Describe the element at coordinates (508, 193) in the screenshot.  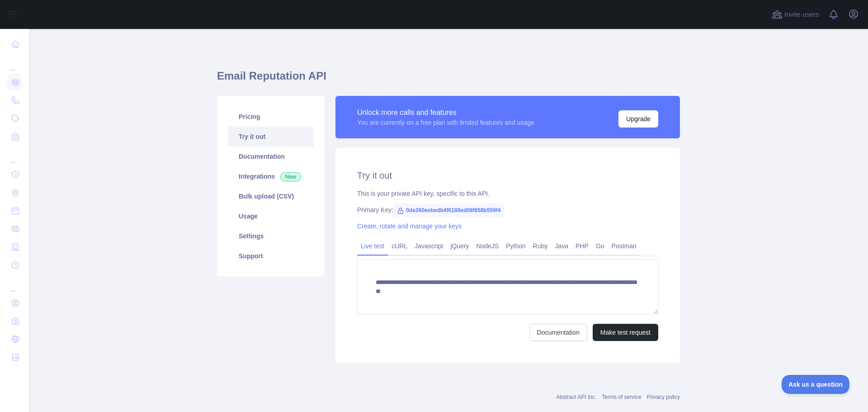
I see `div: This is your private API key, specific to this API.` at that location.